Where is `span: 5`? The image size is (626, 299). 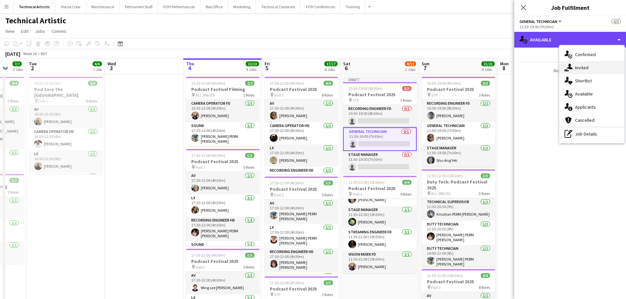 span: 5 is located at coordinates (267, 68).